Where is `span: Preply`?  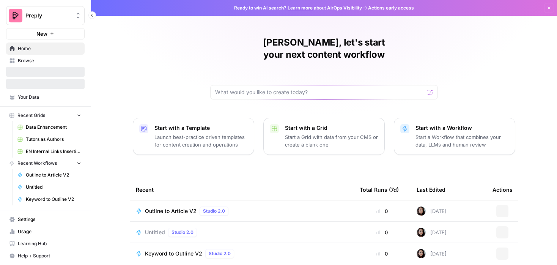
span: Preply is located at coordinates (48, 16).